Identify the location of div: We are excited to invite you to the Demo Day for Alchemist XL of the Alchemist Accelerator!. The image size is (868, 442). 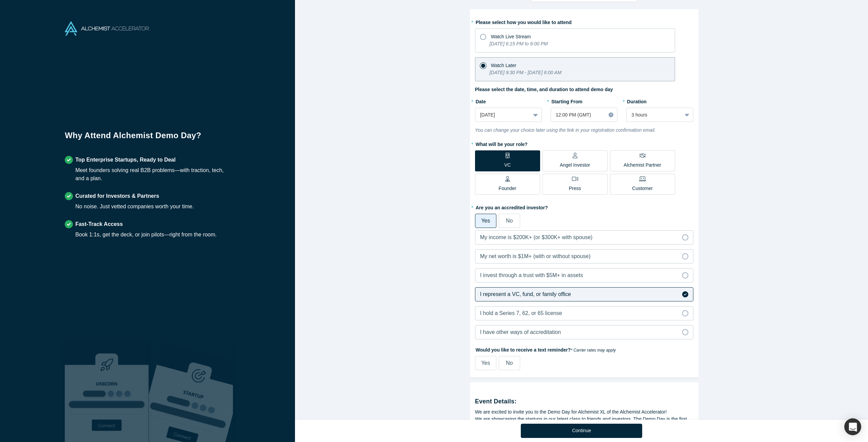
(584, 412).